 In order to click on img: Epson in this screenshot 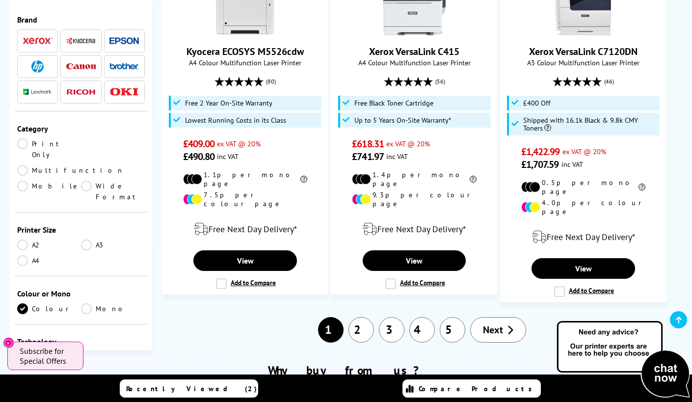, I will do `click(124, 41)`.